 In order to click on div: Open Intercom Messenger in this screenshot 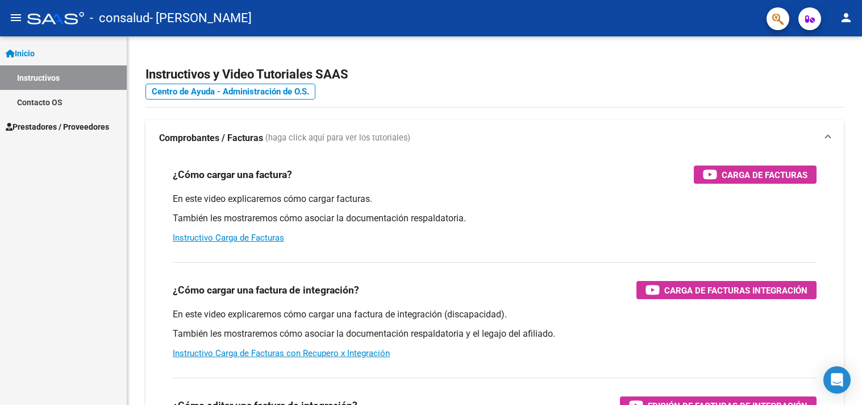, I will do `click(837, 380)`.